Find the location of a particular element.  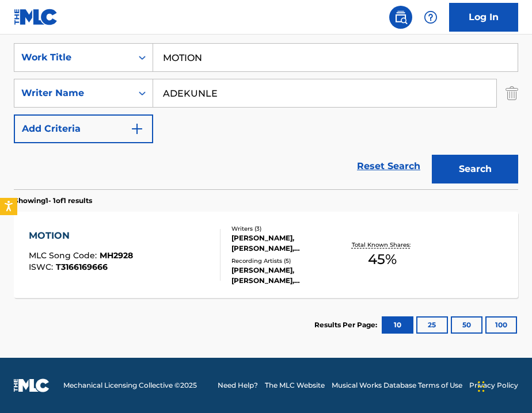

form: Search Form is located at coordinates (266, 116).